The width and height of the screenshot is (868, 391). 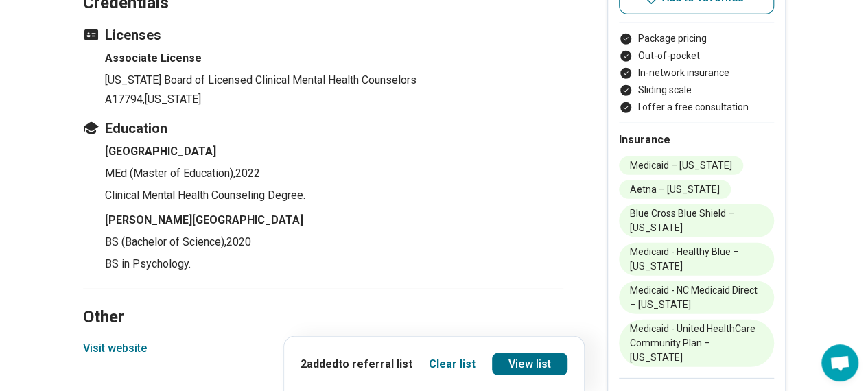 What do you see at coordinates (696, 140) in the screenshot?
I see `h2: Insurance` at bounding box center [696, 140].